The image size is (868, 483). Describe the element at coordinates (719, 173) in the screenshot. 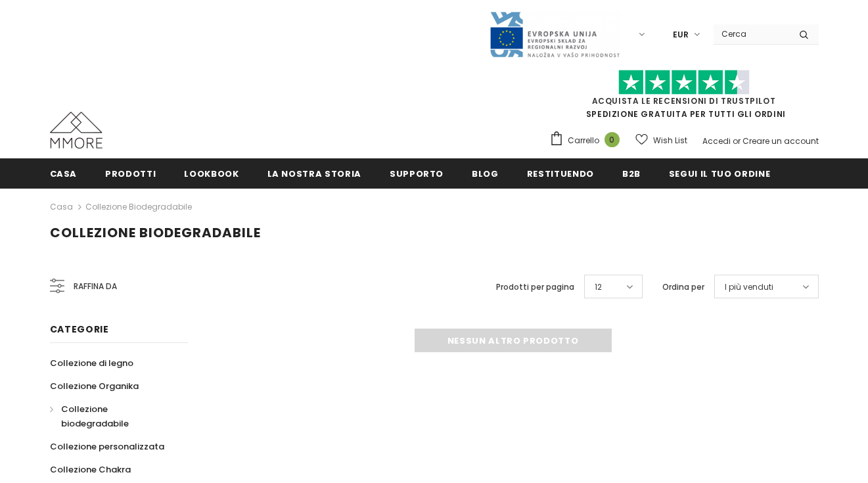

I see `a: Segui il tuo ordine` at that location.